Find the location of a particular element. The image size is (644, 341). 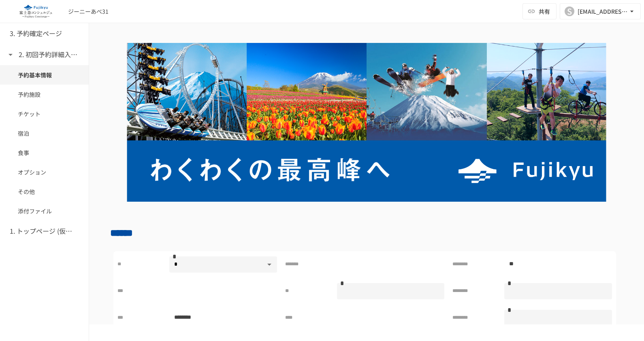

span: 予約施設 is located at coordinates (44, 94).